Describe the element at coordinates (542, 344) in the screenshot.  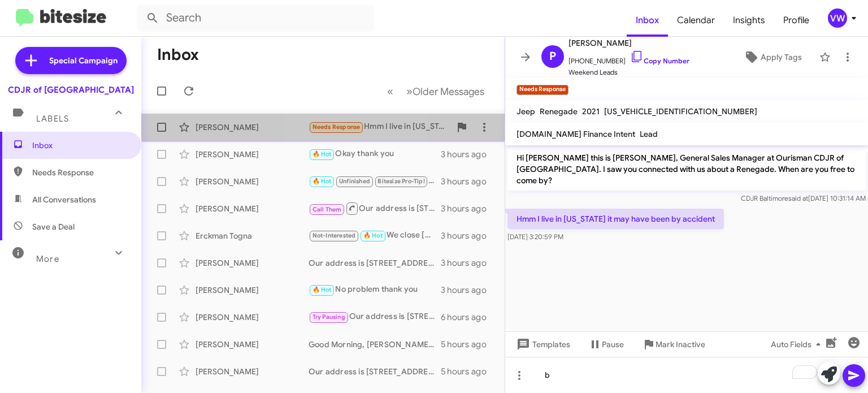
I see `button: Templates` at that location.